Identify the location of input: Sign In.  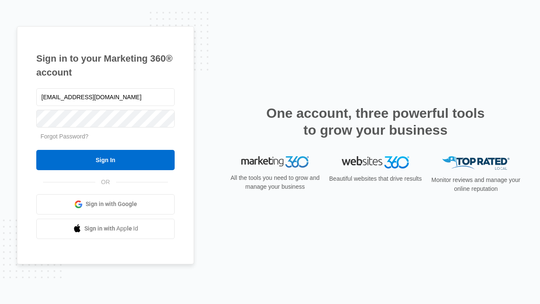
(105, 160).